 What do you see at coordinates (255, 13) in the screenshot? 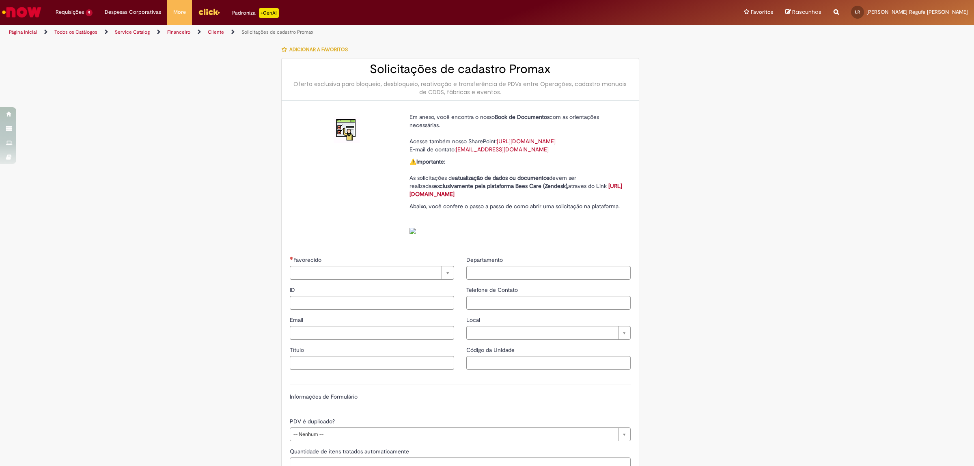
I see `div: Padroniza` at bounding box center [255, 13].